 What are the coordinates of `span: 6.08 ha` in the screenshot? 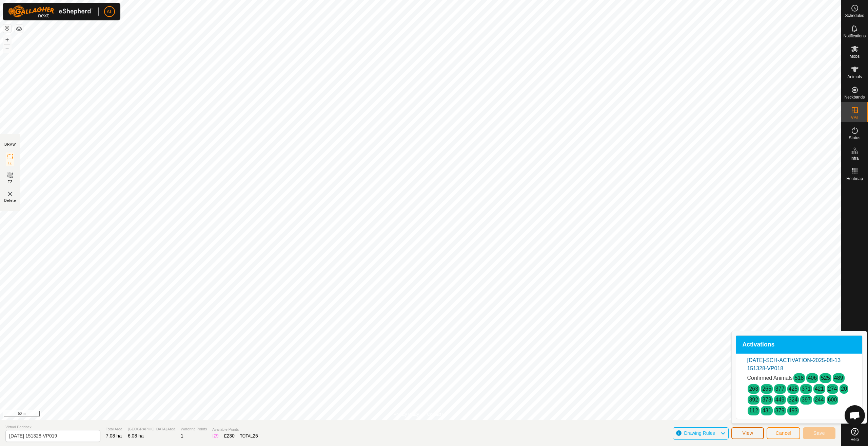 It's located at (135, 436).